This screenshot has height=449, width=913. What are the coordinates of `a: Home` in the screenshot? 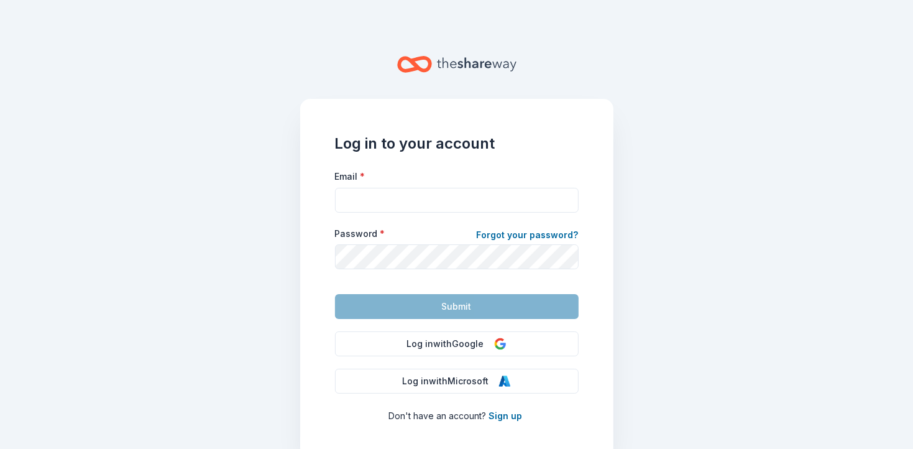 It's located at (457, 64).